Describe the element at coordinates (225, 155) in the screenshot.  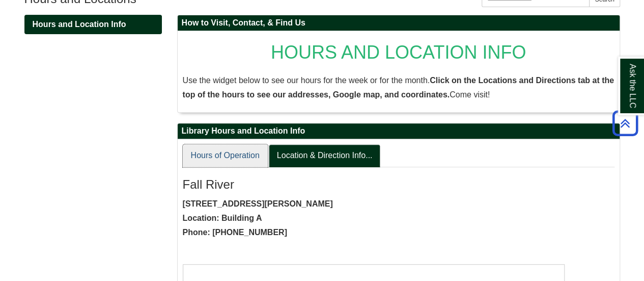
I see `a: Hours of Operation` at that location.